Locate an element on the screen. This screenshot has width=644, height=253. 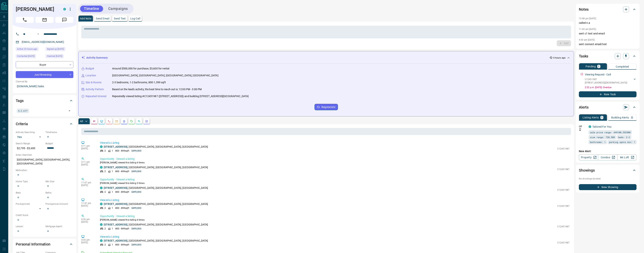
div: Thu May 17 2018 is located at coordinates (60, 49).